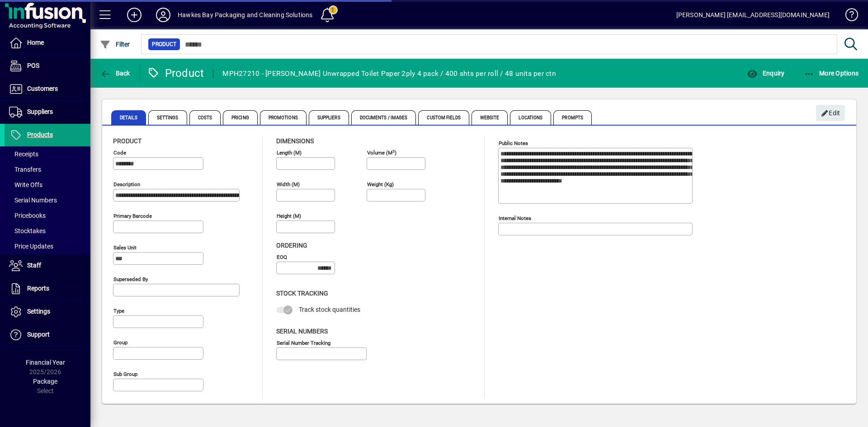 The image size is (868, 427). Describe the element at coordinates (443, 118) in the screenshot. I see `span: Custom Fields` at that location.